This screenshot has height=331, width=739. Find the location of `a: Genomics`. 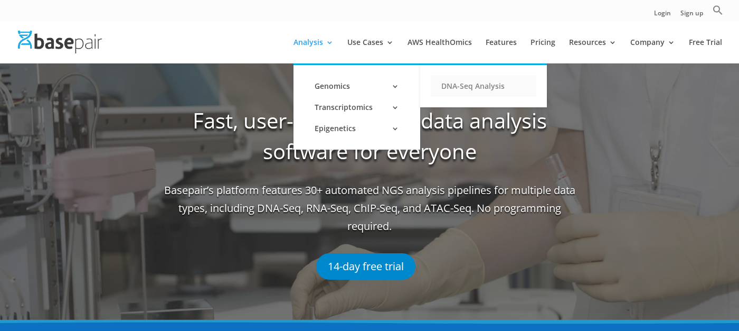

a: Genomics is located at coordinates (357, 86).